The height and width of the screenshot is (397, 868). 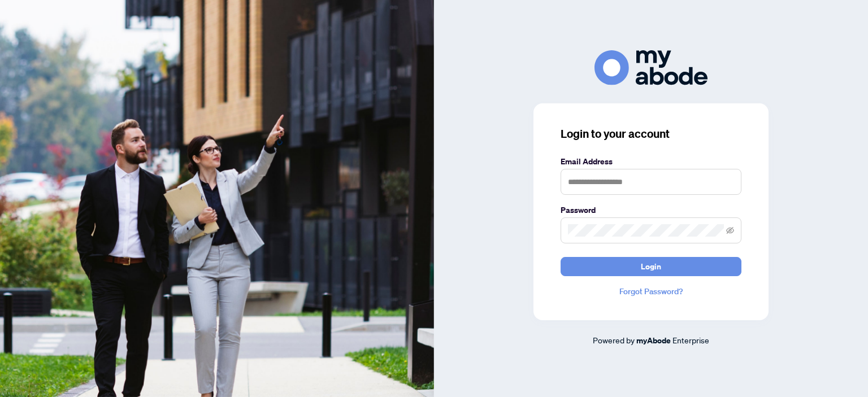 What do you see at coordinates (653, 341) in the screenshot?
I see `a: myAbode` at bounding box center [653, 341].